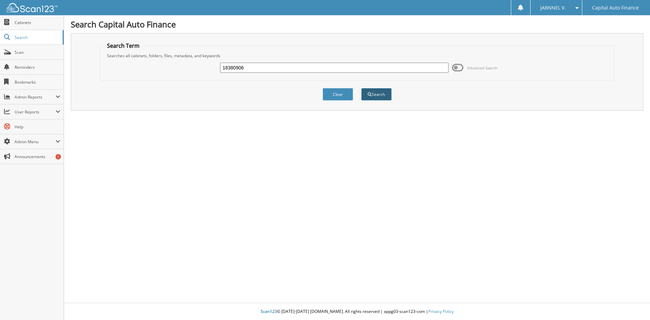 This screenshot has height=320, width=650. What do you see at coordinates (441, 311) in the screenshot?
I see `a: Privacy Policy` at bounding box center [441, 311].